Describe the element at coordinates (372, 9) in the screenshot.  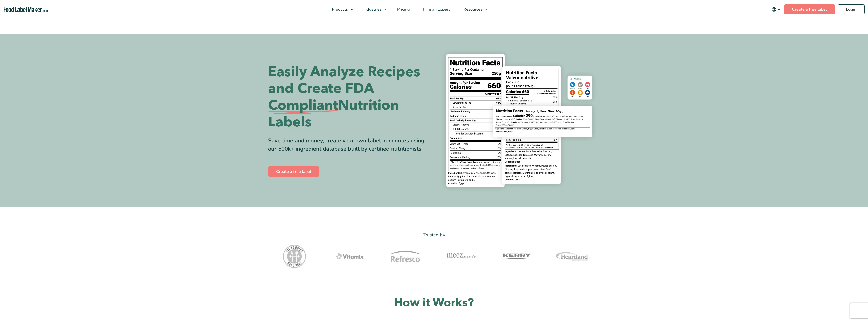
I see `span: Industries` at that location.